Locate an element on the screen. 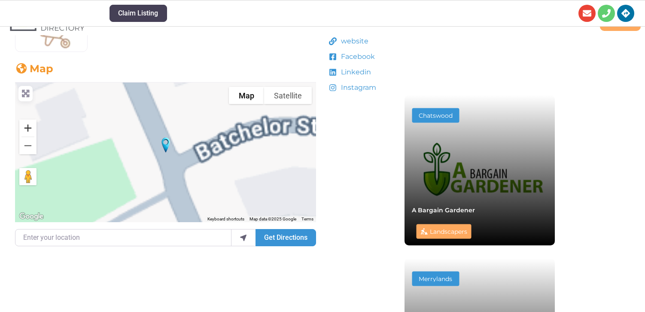 The height and width of the screenshot is (312, 645). div: Chatswood is located at coordinates (435, 115).